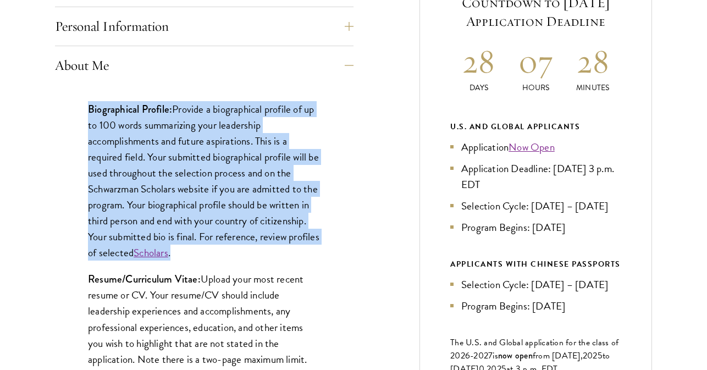 The image size is (707, 370). I want to click on span: 5, so click(600, 356).